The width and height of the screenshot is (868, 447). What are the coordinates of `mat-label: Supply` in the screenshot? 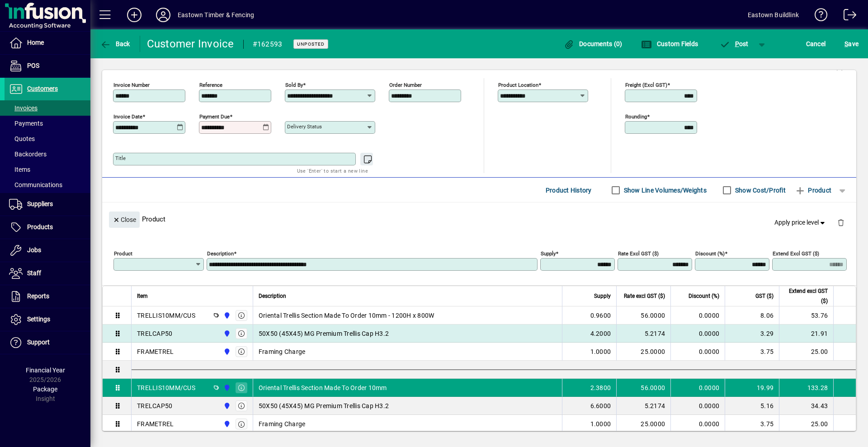 It's located at (547, 254).